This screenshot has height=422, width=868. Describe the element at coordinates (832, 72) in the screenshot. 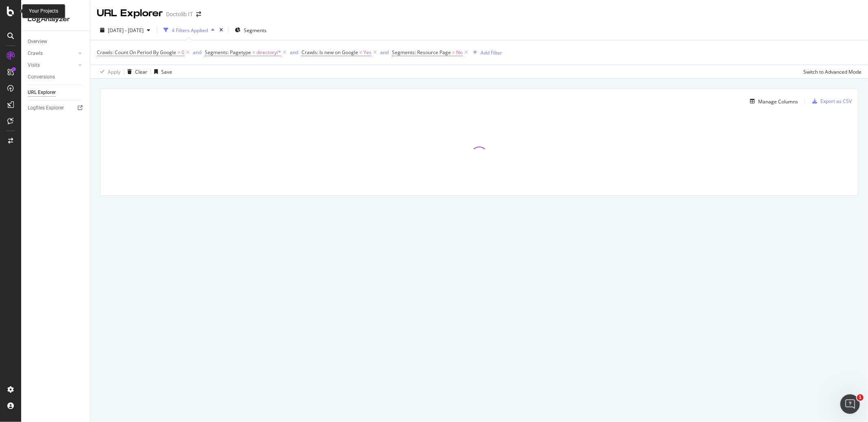

I see `div: Switch to Advanced Mode` at that location.